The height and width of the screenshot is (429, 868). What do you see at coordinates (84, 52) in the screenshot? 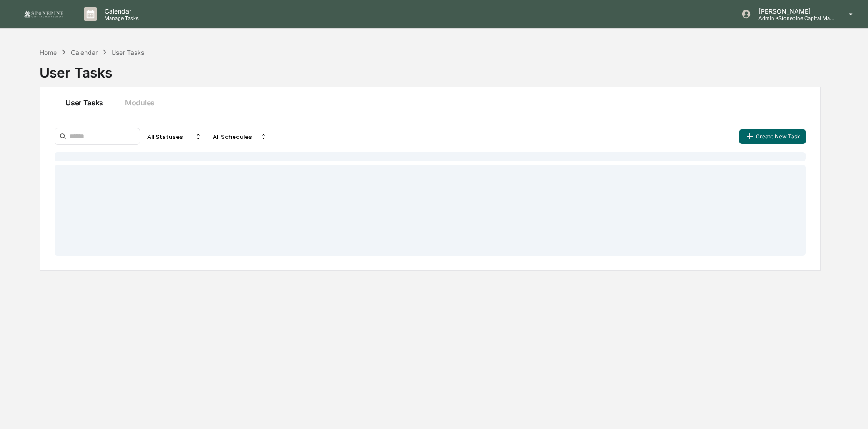
I see `div: Calendar` at bounding box center [84, 52].